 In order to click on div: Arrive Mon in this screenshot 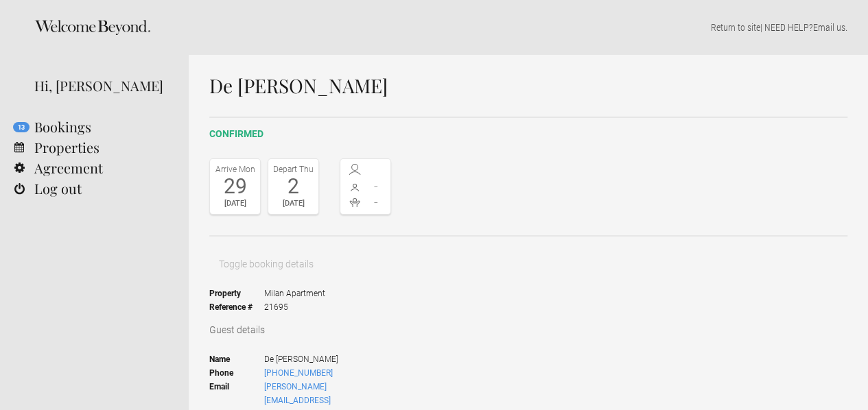, I will do `click(235, 169)`.